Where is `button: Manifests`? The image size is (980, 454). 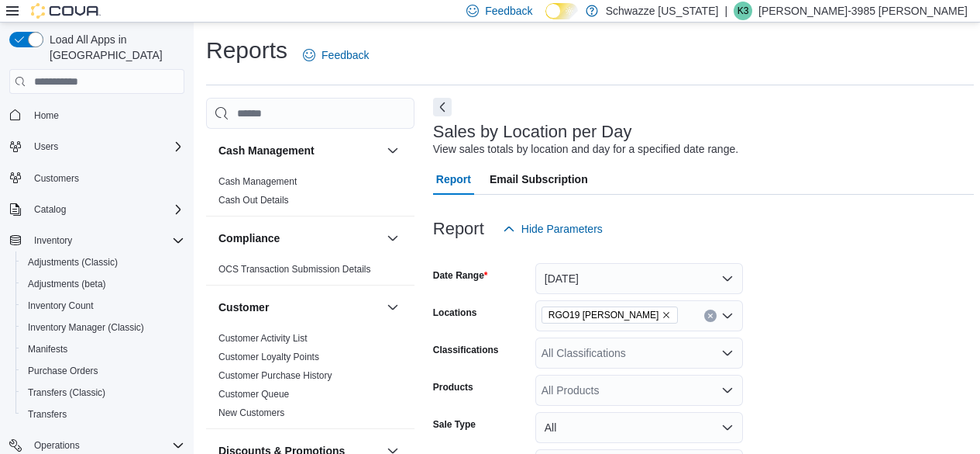 button: Manifests is located at coordinates (103, 349).